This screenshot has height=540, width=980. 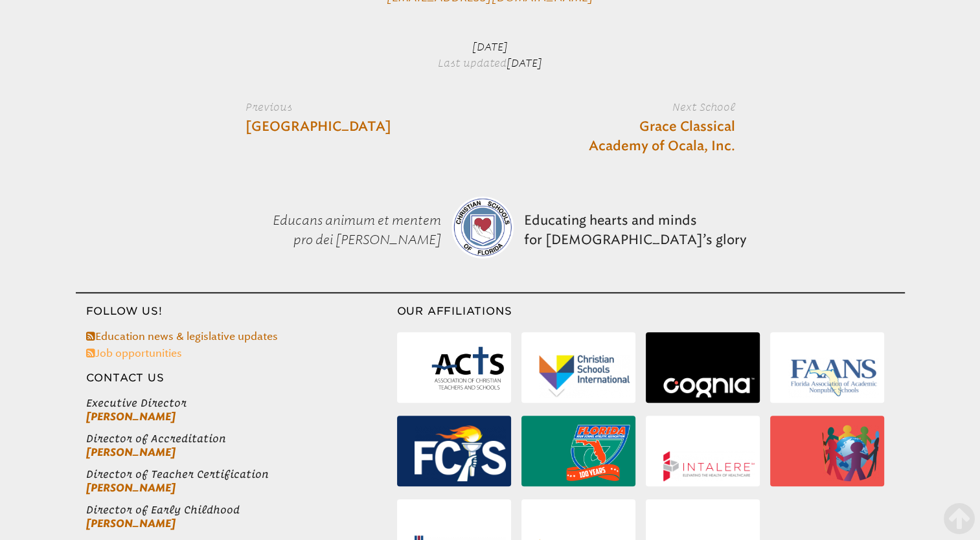 What do you see at coordinates (709, 387) in the screenshot?
I see `img: Cognia` at bounding box center [709, 387].